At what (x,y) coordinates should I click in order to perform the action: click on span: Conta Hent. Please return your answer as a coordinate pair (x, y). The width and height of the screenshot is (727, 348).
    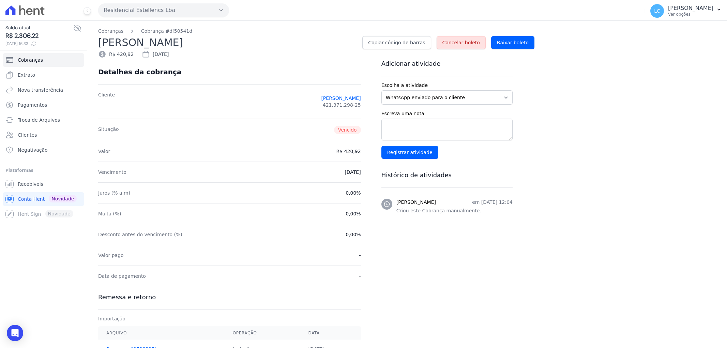
    Looking at the image, I should click on (31, 199).